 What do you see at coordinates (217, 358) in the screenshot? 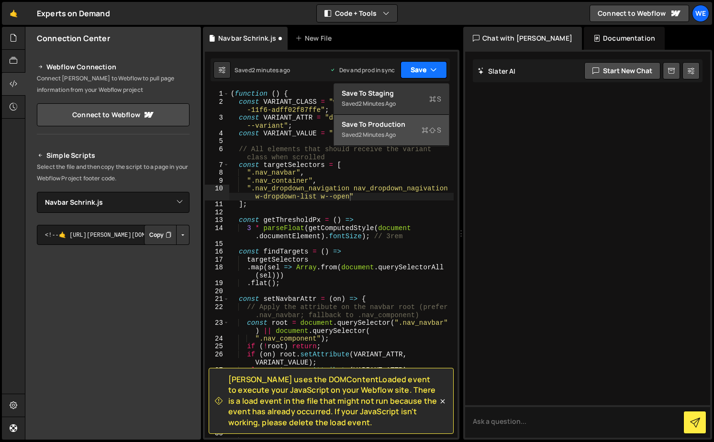
I see `div: 26` at bounding box center [217, 358].